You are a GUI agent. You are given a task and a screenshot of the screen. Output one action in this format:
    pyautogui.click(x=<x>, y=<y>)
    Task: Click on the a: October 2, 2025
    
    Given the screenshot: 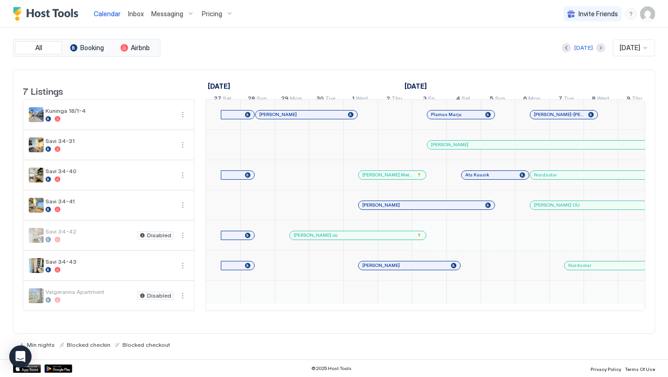 What is the action you would take?
    pyautogui.click(x=394, y=99)
    